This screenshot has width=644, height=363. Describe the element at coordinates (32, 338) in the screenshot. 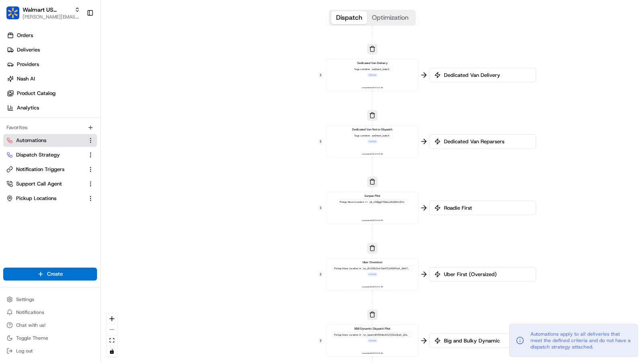

I see `span: Toggle Theme` at that location.